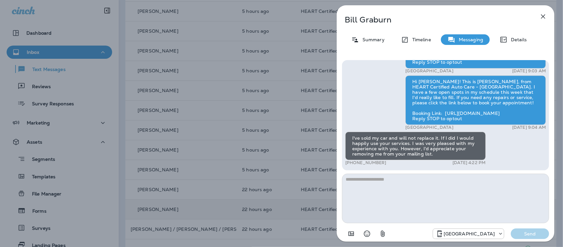 The width and height of the screenshot is (563, 247). What do you see at coordinates (469, 40) in the screenshot?
I see `p: Messaging` at bounding box center [469, 40].